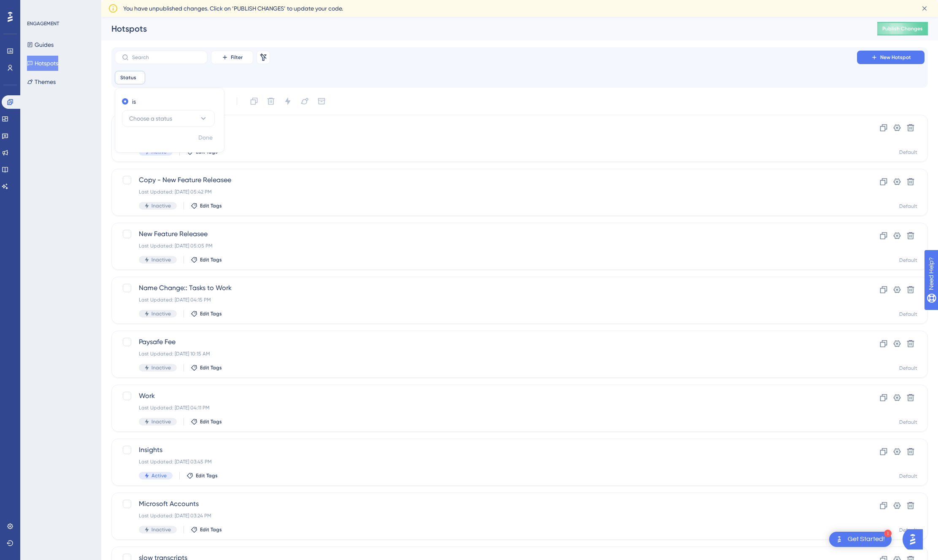 This screenshot has width=938, height=560. What do you see at coordinates (36, 7) in the screenshot?
I see `span: Need Help?` at bounding box center [36, 7].